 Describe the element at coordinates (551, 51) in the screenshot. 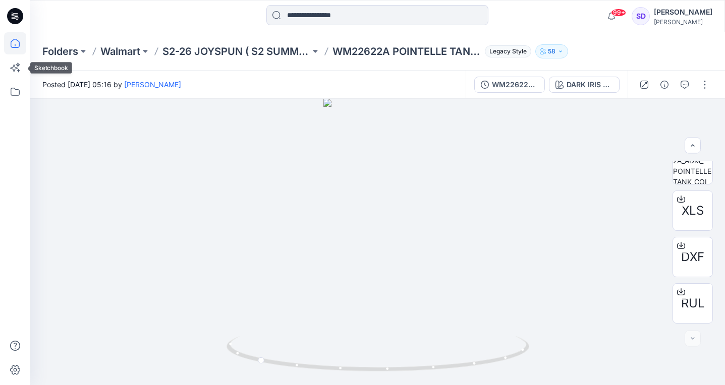

I see `p: 58` at that location.